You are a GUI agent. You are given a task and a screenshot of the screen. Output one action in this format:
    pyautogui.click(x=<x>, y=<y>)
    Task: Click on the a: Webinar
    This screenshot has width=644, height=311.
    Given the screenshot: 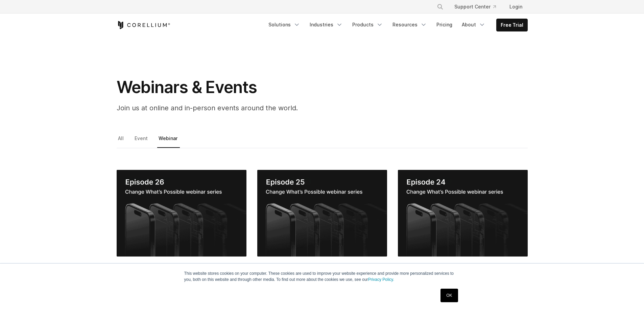 What is the action you would take?
    pyautogui.click(x=168, y=141)
    